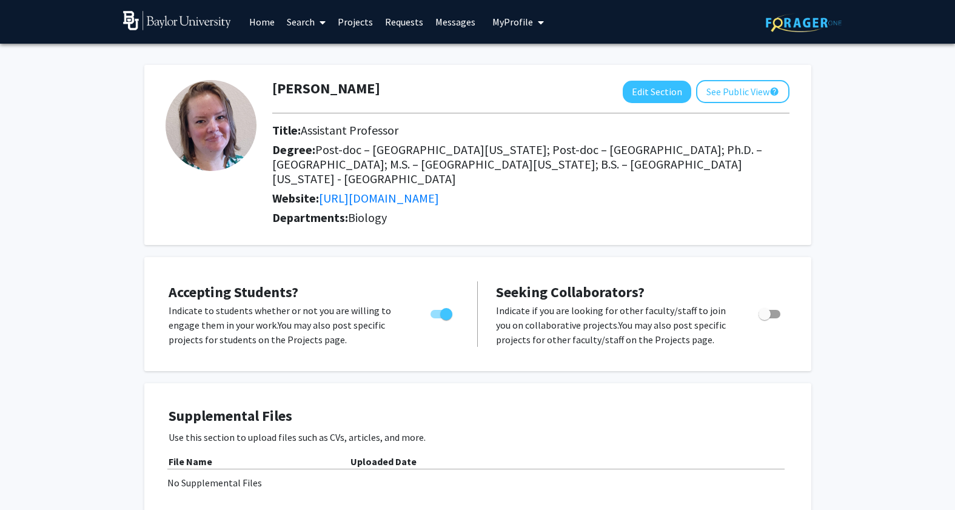 Image resolution: width=955 pixels, height=510 pixels. What do you see at coordinates (774, 92) in the screenshot?
I see `mat-icon: help` at bounding box center [774, 92].